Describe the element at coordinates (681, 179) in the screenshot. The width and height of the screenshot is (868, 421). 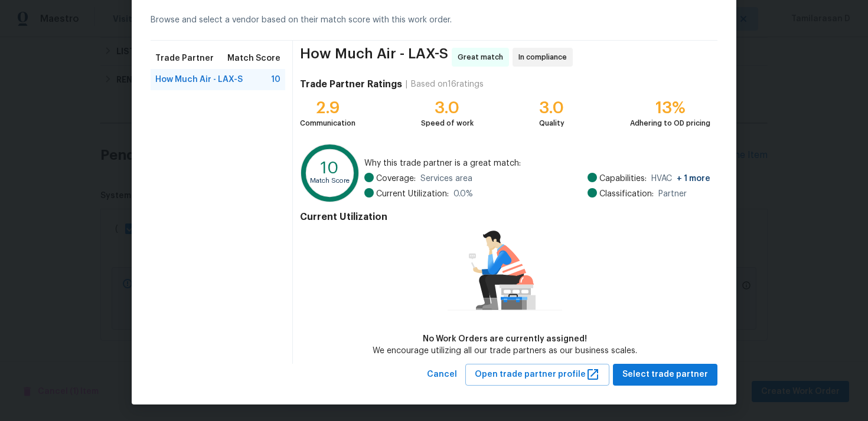
I see `span: HVAC` at that location.